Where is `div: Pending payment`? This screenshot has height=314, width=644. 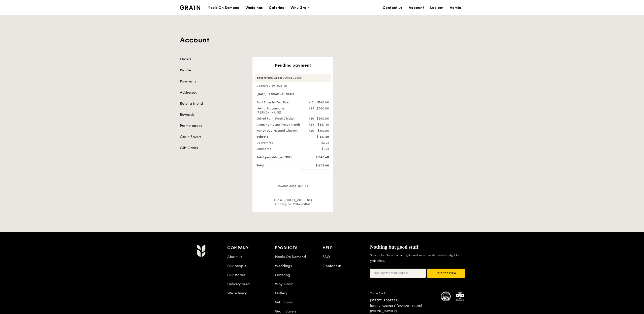
div: Pending payment is located at coordinates (293, 65).